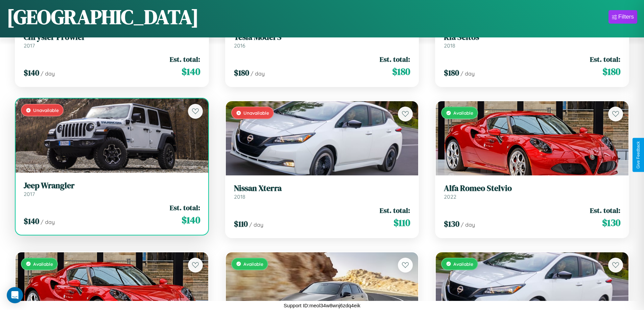  Describe the element at coordinates (533, 189) in the screenshot. I see `h3: Alfa Romeo Stelvio` at that location.